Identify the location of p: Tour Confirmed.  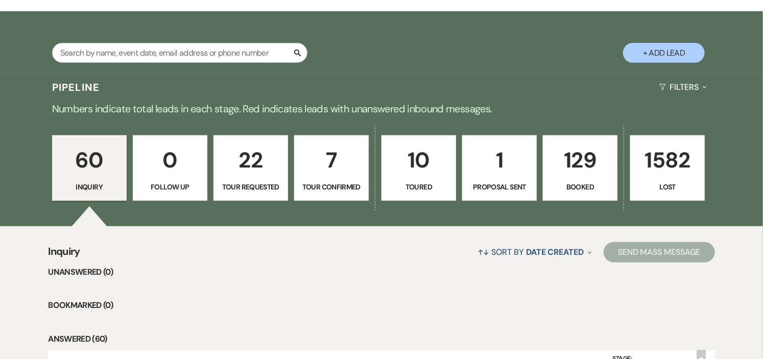
(331, 187).